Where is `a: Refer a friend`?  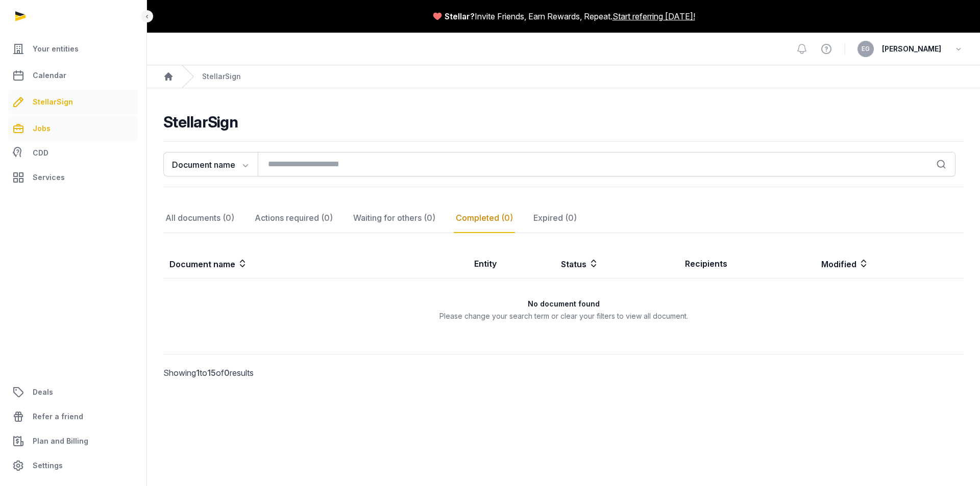
a: Refer a friend is located at coordinates (73, 417).